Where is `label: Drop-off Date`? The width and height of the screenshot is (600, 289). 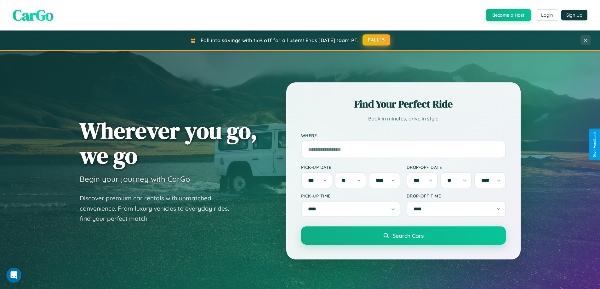
label: Drop-off Date is located at coordinates (456, 167).